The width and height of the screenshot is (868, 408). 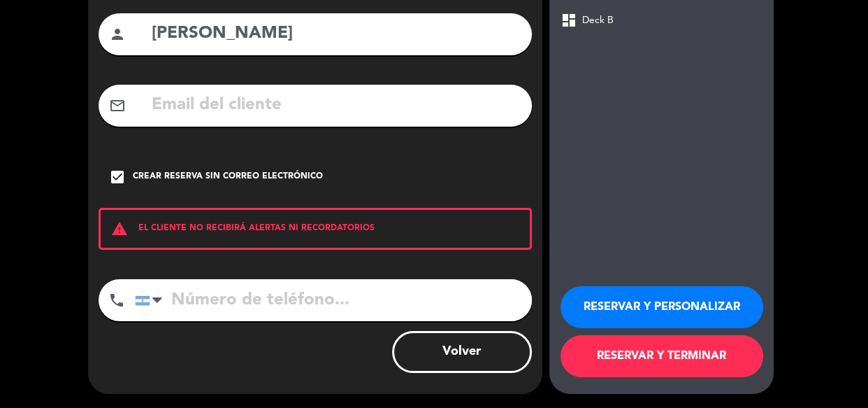 What do you see at coordinates (117, 34) in the screenshot?
I see `i: person` at bounding box center [117, 34].